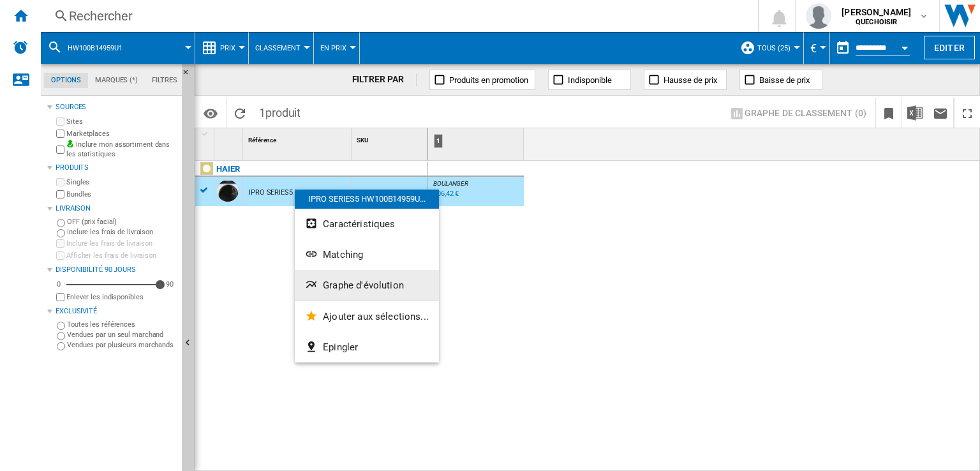 This screenshot has width=980, height=471. Describe the element at coordinates (367, 347) in the screenshot. I see `button: Epingler...` at that location.